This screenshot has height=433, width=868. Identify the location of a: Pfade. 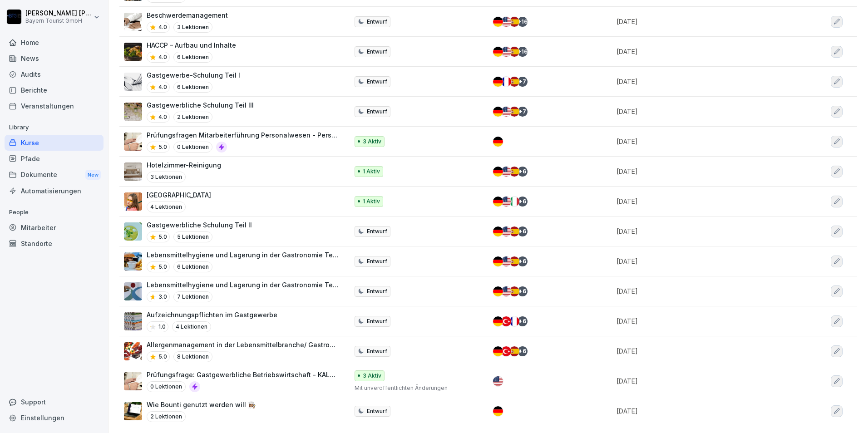
(54, 159).